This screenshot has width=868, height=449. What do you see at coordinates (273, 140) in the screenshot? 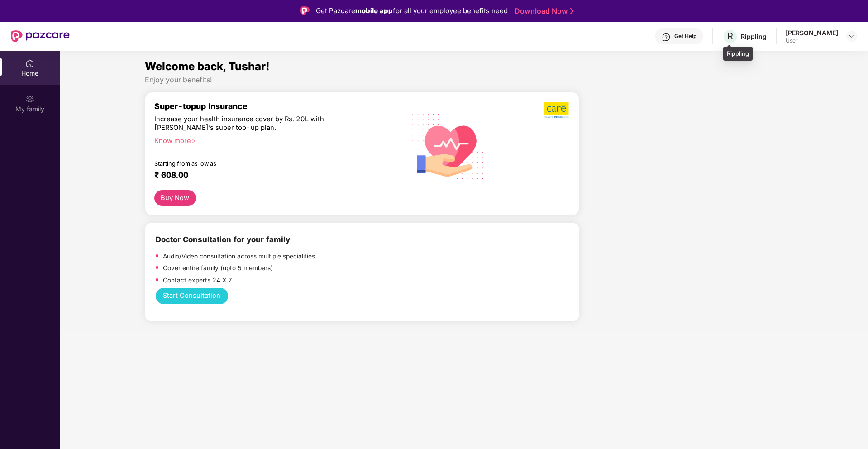
I see `div: Know more` at bounding box center [273, 140].